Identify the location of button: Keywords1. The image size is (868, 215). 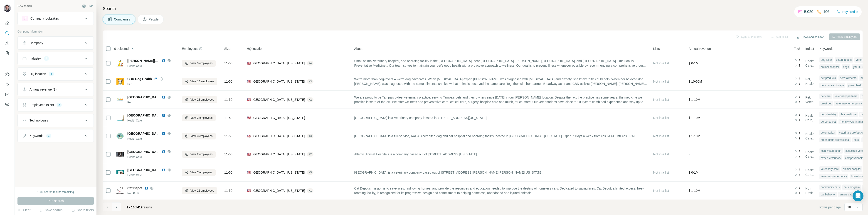
(56, 136).